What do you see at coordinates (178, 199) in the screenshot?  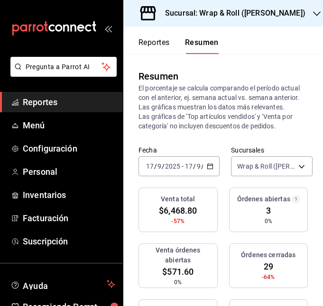 I see `h3: Venta total` at bounding box center [178, 199].